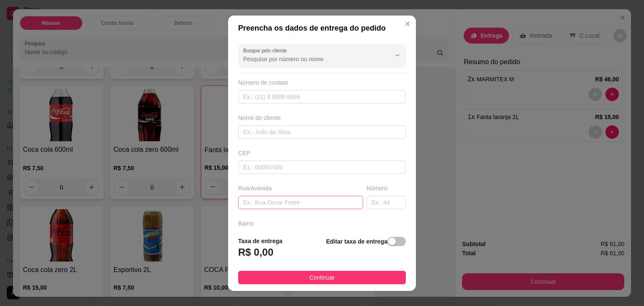 The height and width of the screenshot is (306, 644). I want to click on header: Preencha os dados de entrega do pedido, so click(322, 28).